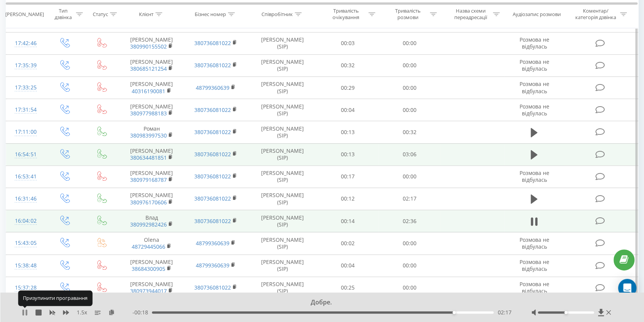 This screenshot has height=322, width=644. Describe the element at coordinates (596, 14) in the screenshot. I see `div: Коментар/категорія дзвінка` at that location.